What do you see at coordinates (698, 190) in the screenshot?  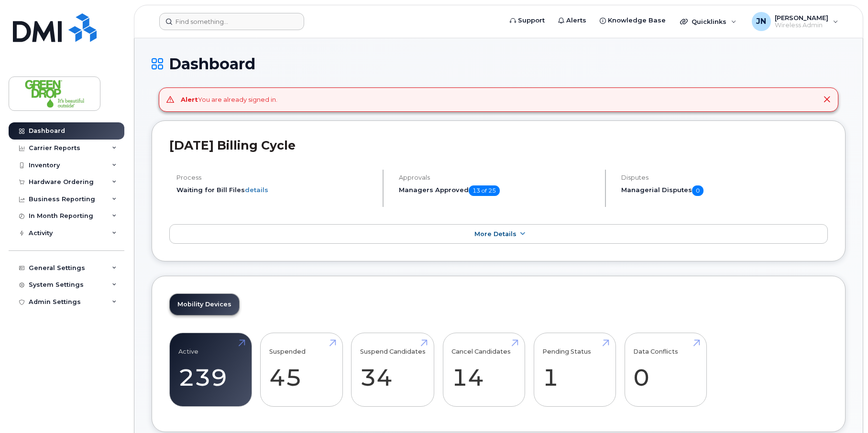 I see `span: 0` at bounding box center [698, 190].